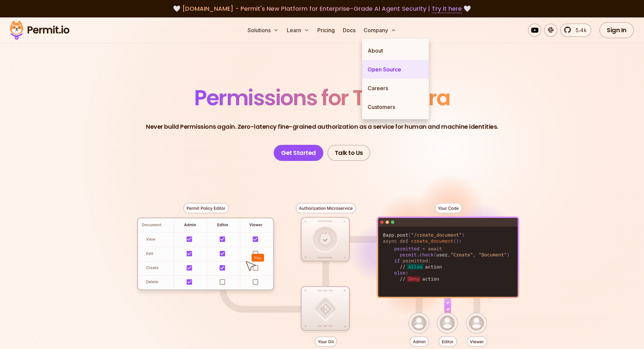 The width and height of the screenshot is (644, 349). Describe the element at coordinates (396, 88) in the screenshot. I see `a: Careers` at that location.